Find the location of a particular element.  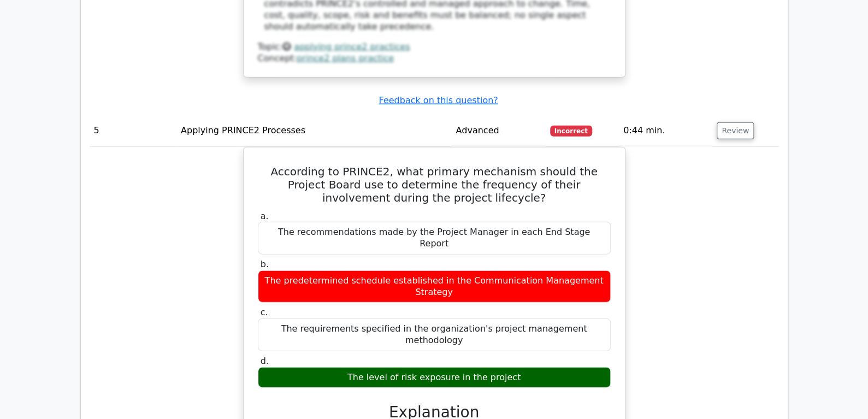

div: Topic: is located at coordinates (434, 47).